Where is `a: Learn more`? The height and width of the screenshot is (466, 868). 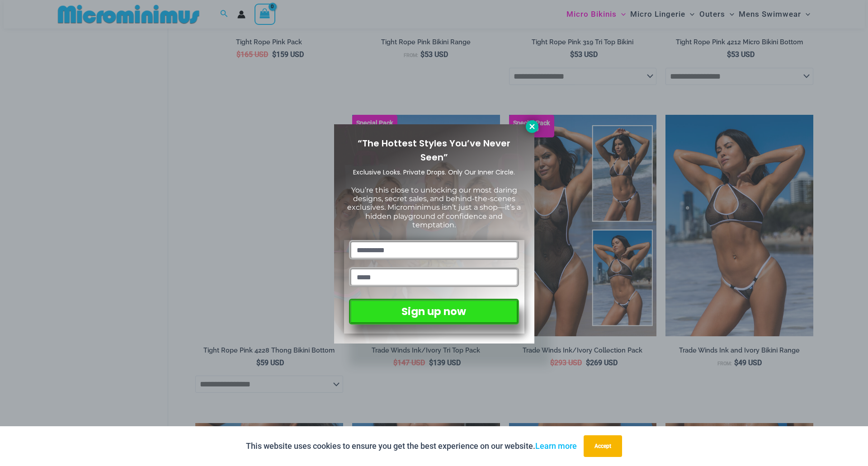
a: Learn more is located at coordinates (556, 446).